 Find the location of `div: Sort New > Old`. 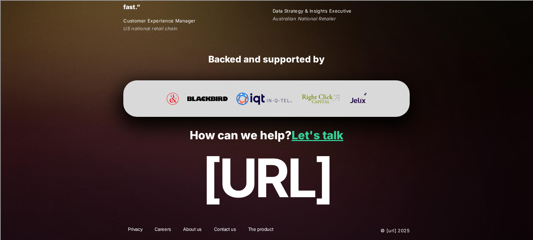

div: Sort New > Old is located at coordinates (266, 12).